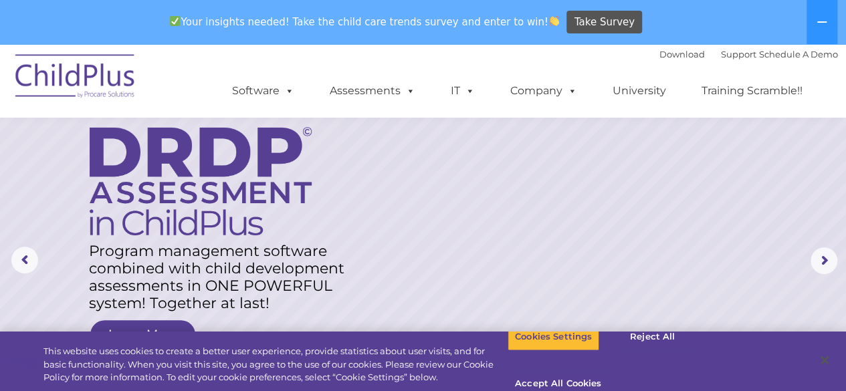  What do you see at coordinates (224, 278) in the screenshot?
I see `rs-layer: Program management software combined with child development assessments in ONE POWERFUL system! T...` at bounding box center [224, 278].